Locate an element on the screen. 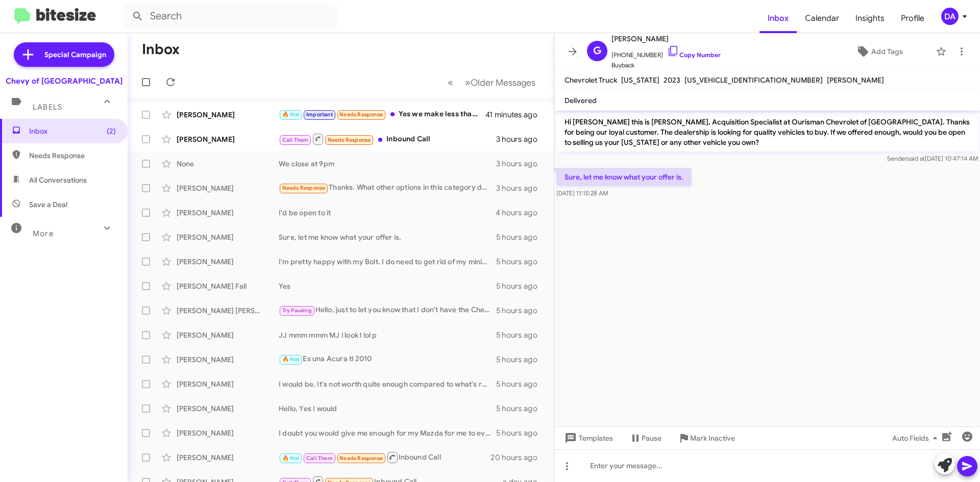 The width and height of the screenshot is (980, 482). span: Auto Fields is located at coordinates (917, 438).